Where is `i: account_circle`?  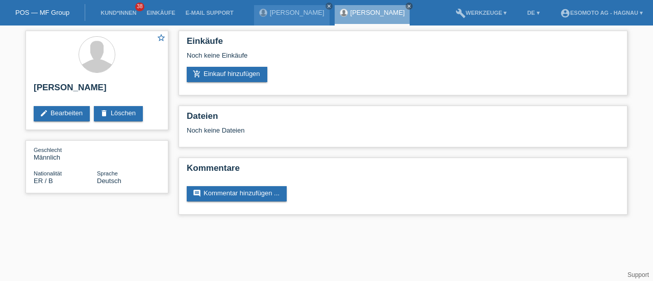 i: account_circle is located at coordinates (565, 13).